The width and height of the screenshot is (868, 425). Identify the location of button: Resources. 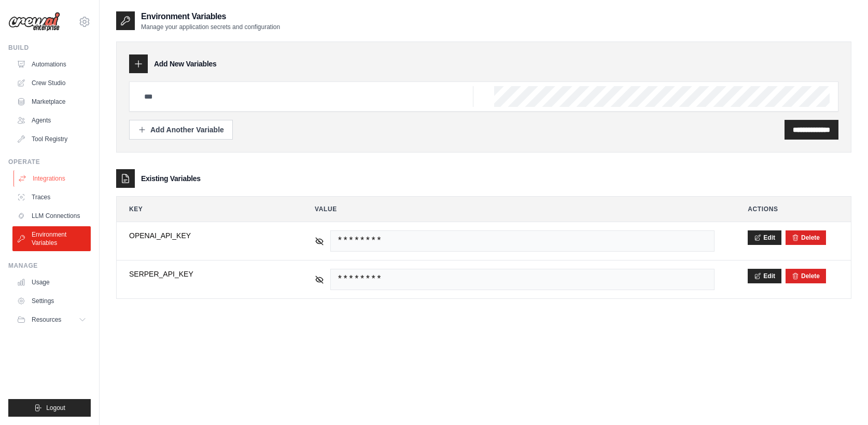
(52, 320).